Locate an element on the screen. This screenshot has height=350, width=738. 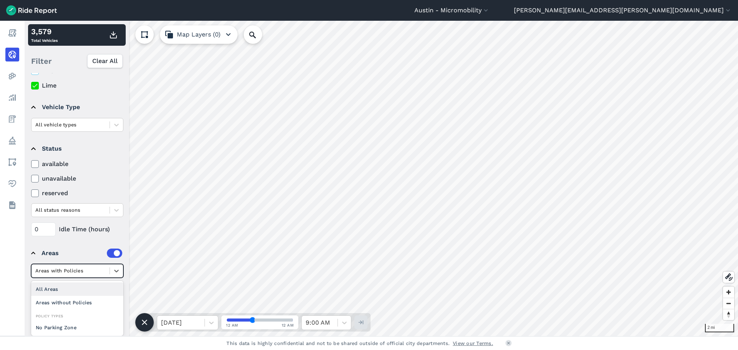
button: Zoom out is located at coordinates (729, 303).